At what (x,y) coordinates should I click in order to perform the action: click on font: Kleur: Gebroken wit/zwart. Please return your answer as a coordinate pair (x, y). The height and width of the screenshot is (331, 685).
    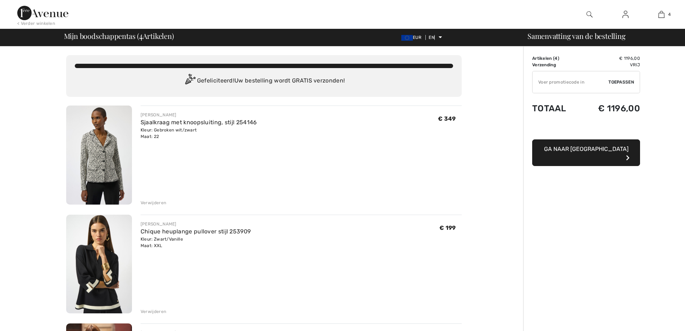
    Looking at the image, I should click on (169, 130).